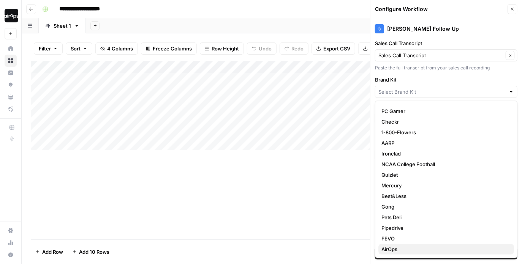 The height and width of the screenshot is (264, 522). I want to click on span: Pets Deli, so click(444, 218).